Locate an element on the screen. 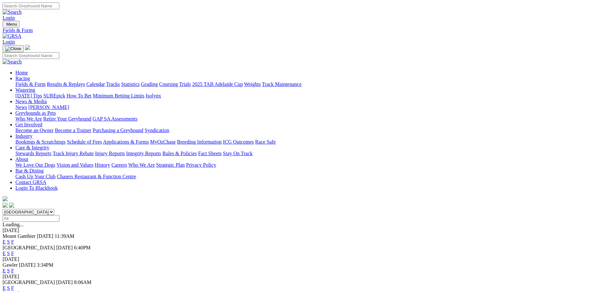 The image size is (611, 292). a: Trials is located at coordinates (185, 84).